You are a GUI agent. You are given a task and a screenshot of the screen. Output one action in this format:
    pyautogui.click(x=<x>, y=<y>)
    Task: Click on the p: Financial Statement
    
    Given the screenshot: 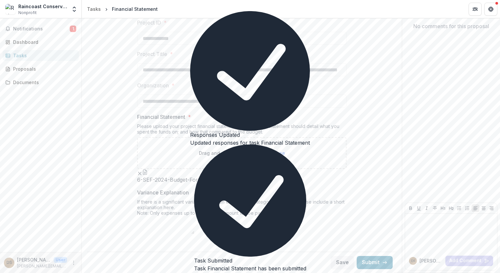 What is the action you would take?
    pyautogui.click(x=161, y=117)
    